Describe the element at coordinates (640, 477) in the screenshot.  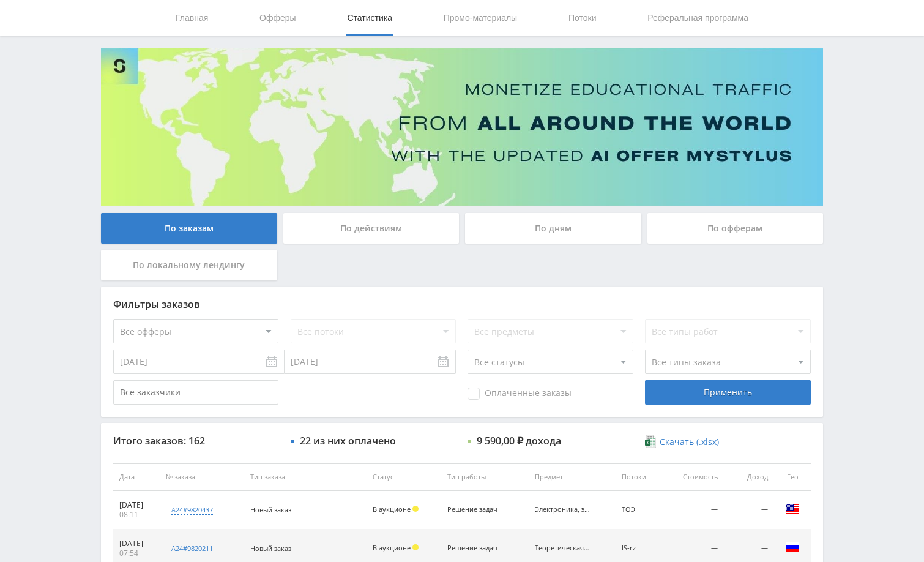
I see `th: Потоки` at that location.